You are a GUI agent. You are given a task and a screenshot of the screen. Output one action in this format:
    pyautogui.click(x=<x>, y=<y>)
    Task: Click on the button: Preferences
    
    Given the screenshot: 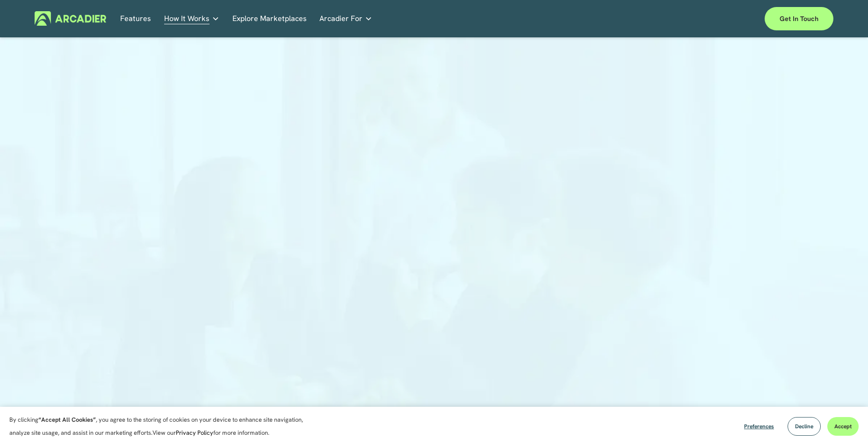 What is the action you would take?
    pyautogui.click(x=759, y=427)
    